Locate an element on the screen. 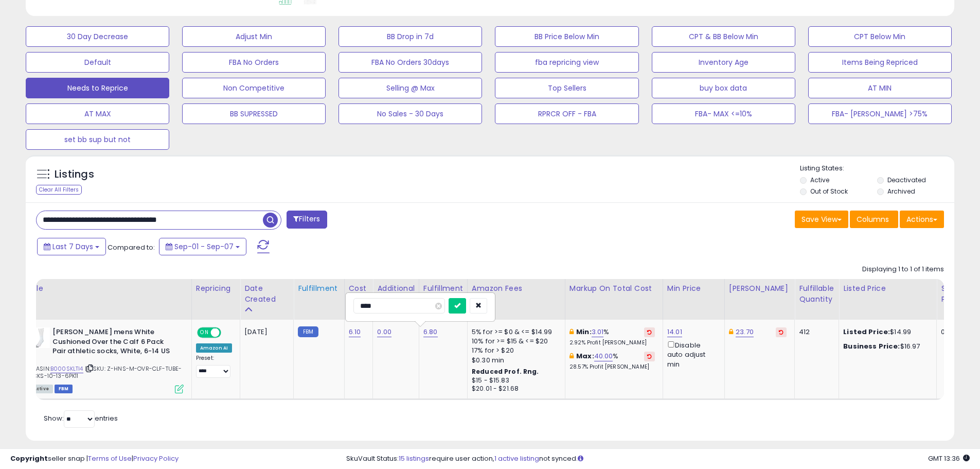  button: FBA No Orders is located at coordinates (254, 63).